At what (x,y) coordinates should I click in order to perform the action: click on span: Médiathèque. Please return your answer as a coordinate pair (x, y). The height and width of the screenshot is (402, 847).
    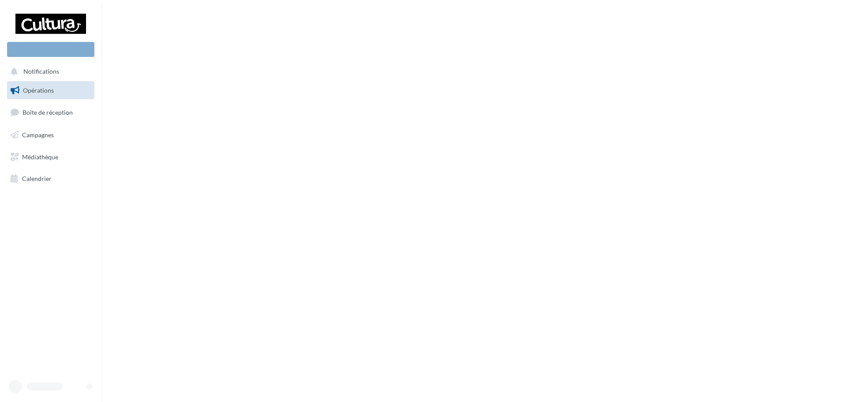
    Looking at the image, I should click on (40, 156).